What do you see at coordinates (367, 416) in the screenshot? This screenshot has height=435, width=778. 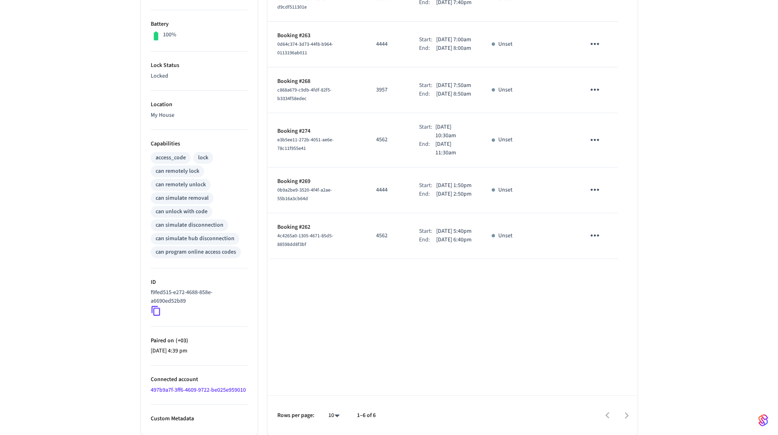 I see `p: 1–6 of 6` at bounding box center [367, 416].